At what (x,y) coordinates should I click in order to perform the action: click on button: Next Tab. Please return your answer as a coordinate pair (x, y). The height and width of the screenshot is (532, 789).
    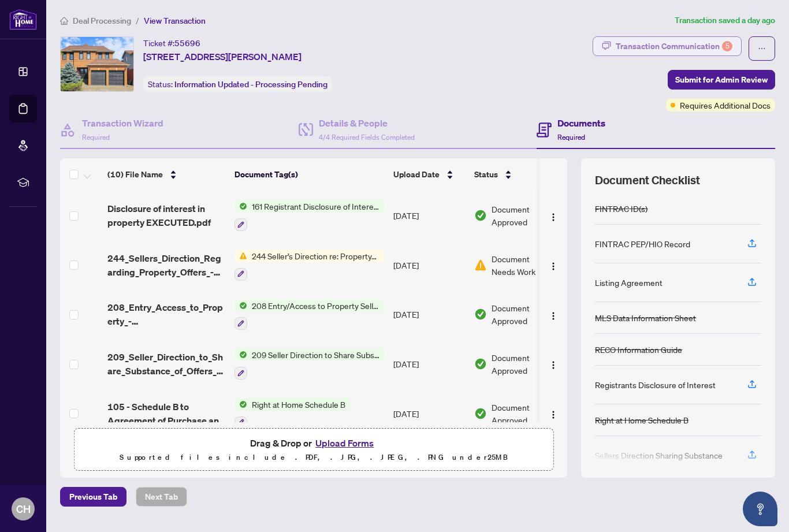
    Looking at the image, I should click on (161, 496).